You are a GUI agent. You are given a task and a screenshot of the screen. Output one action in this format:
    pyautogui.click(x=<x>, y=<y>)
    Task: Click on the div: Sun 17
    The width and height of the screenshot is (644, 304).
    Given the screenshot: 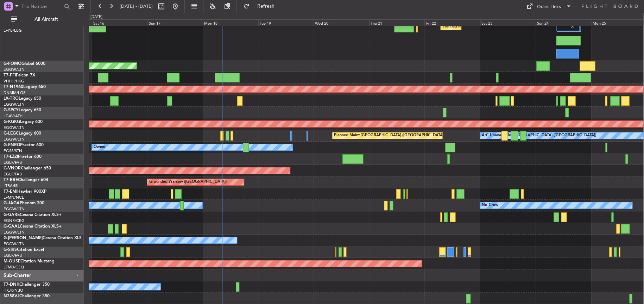 What is the action you would take?
    pyautogui.click(x=175, y=22)
    